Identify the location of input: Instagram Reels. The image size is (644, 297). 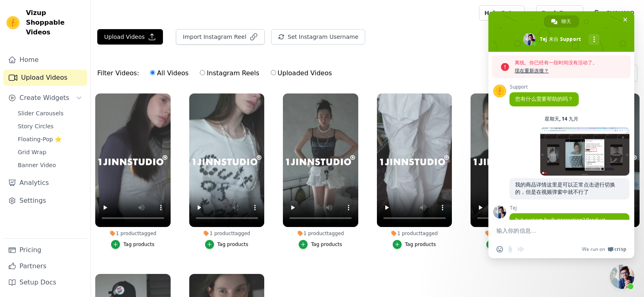
(202, 73).